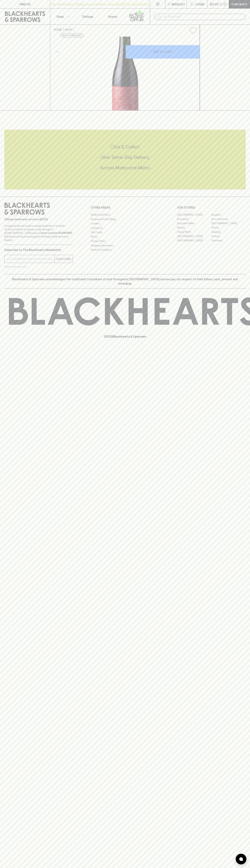 This screenshot has width=250, height=868. I want to click on a: Brunswick, so click(194, 219).